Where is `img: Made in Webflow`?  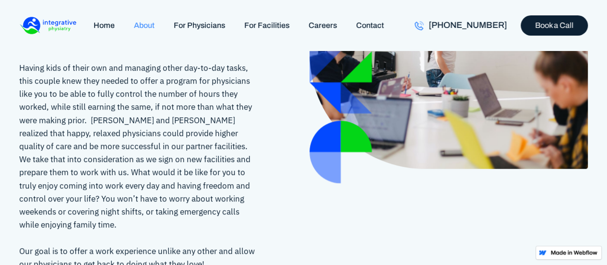
img: Made in Webflow is located at coordinates (574, 252).